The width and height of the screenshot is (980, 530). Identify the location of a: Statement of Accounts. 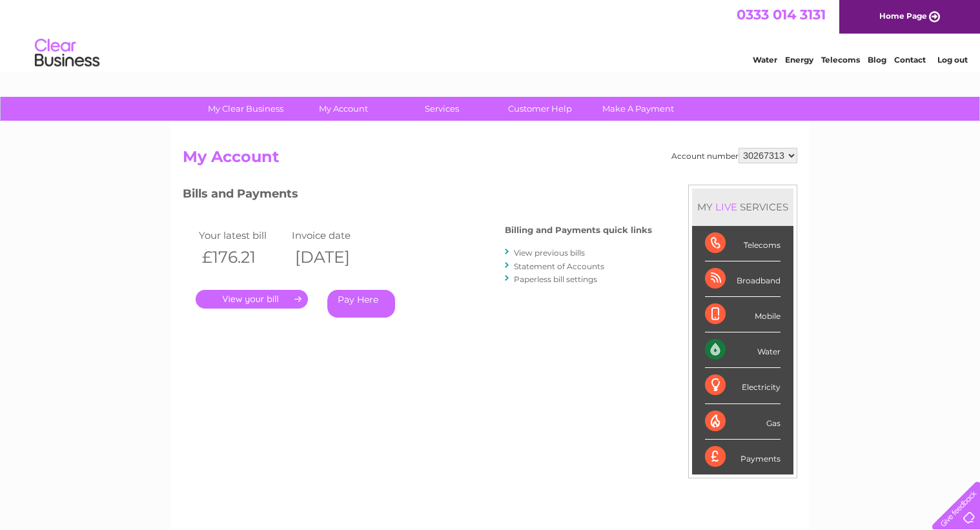
(559, 266).